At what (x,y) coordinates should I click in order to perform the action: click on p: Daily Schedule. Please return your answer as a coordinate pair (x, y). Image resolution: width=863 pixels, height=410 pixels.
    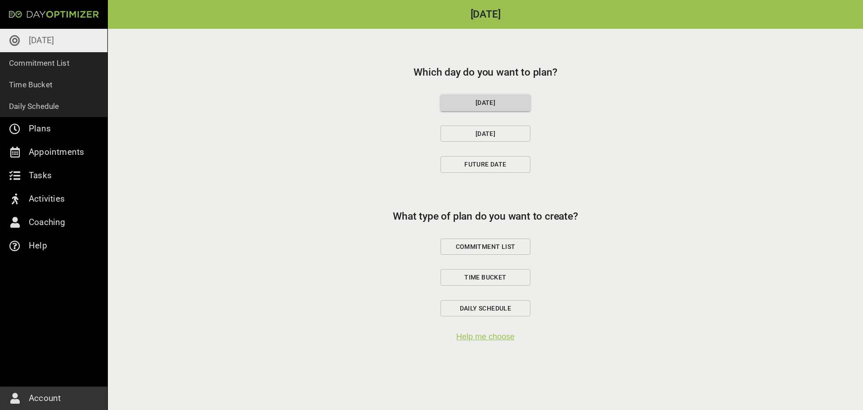
    Looking at the image, I should click on (34, 106).